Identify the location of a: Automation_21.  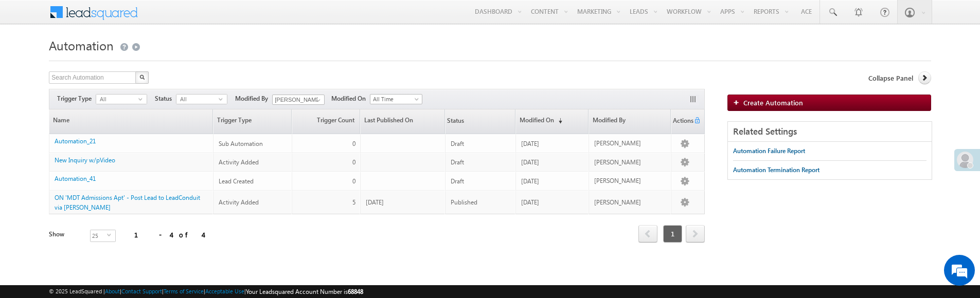
(75, 141).